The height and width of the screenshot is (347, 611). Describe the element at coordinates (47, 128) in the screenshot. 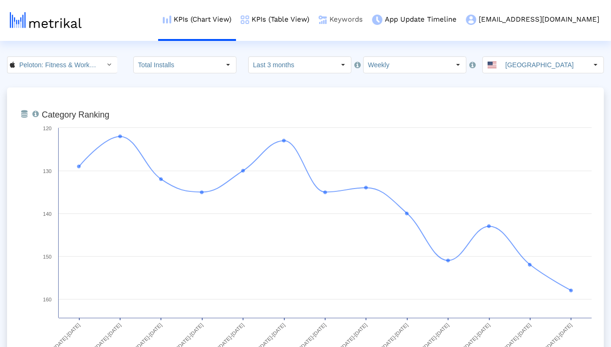

I see `text: 120` at that location.